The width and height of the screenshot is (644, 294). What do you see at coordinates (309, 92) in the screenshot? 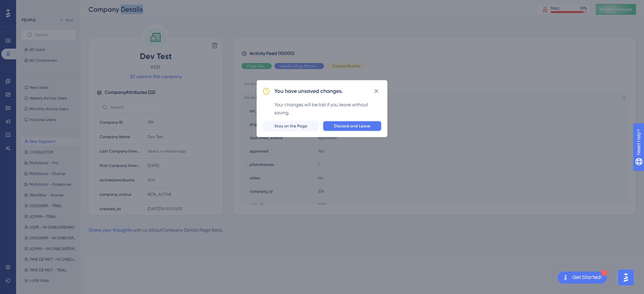
I see `h2: You have unsaved changes.` at bounding box center [309, 92].